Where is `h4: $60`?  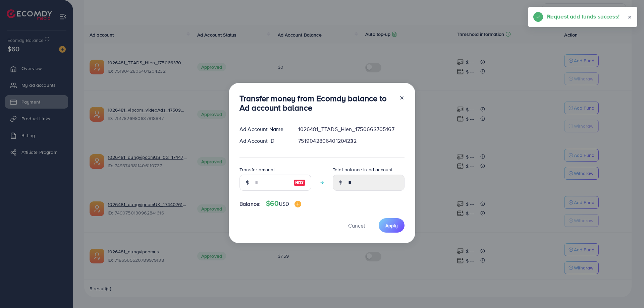
h4: $60 is located at coordinates (283, 203).